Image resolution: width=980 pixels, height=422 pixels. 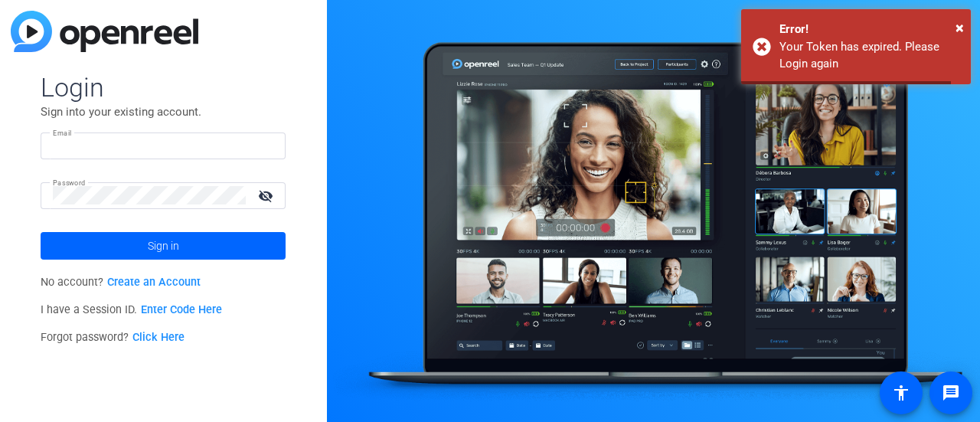 I want to click on span: Sign in, so click(x=163, y=246).